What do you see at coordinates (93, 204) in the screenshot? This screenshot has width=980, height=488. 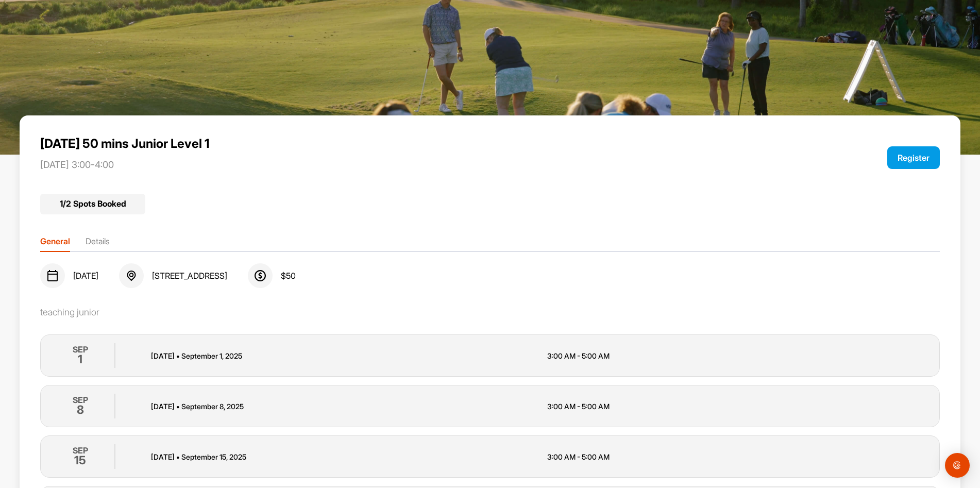 I see `div: 1 / 2 Spots Booked` at bounding box center [93, 204].